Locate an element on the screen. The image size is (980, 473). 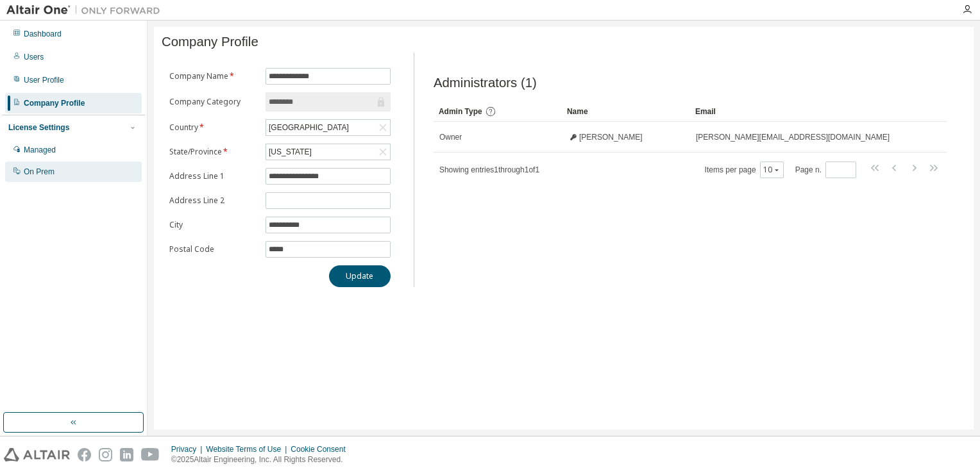
span: Items per page is located at coordinates (744, 170).